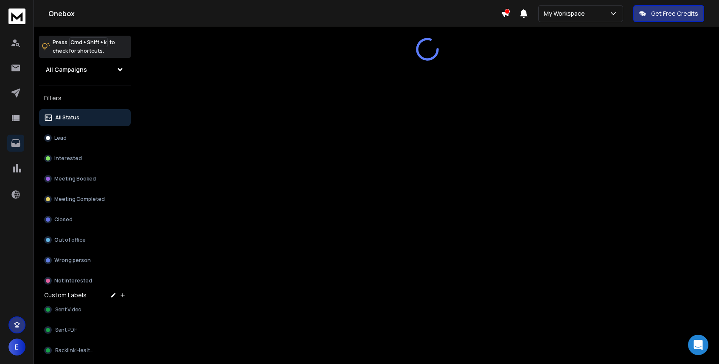 This screenshot has width=719, height=364. What do you see at coordinates (85, 280) in the screenshot?
I see `button: Not Interested` at bounding box center [85, 280].